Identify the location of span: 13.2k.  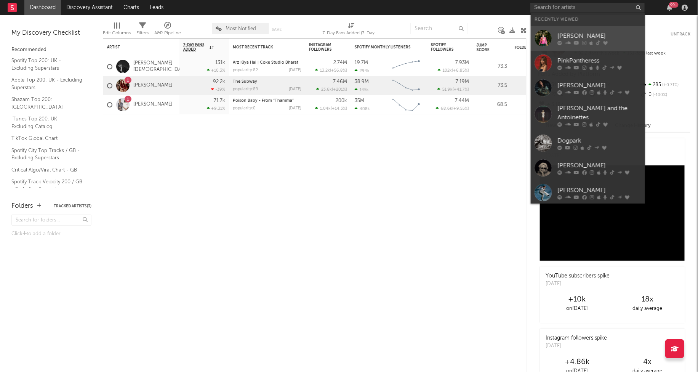
(325, 70).